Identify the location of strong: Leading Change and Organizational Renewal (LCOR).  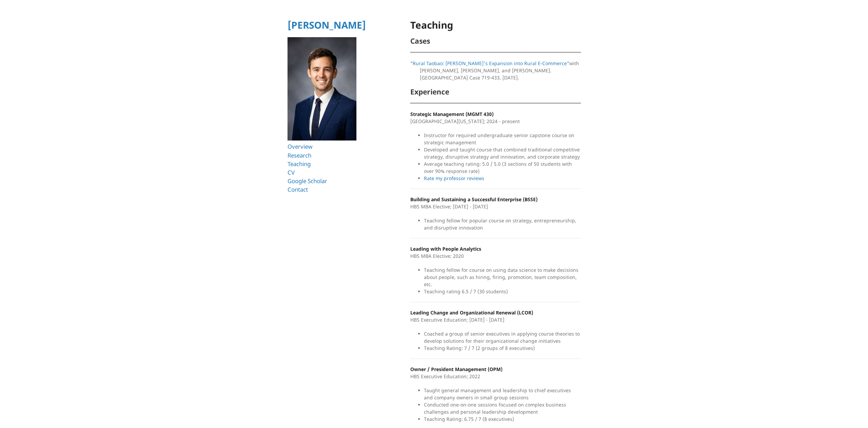
(472, 312).